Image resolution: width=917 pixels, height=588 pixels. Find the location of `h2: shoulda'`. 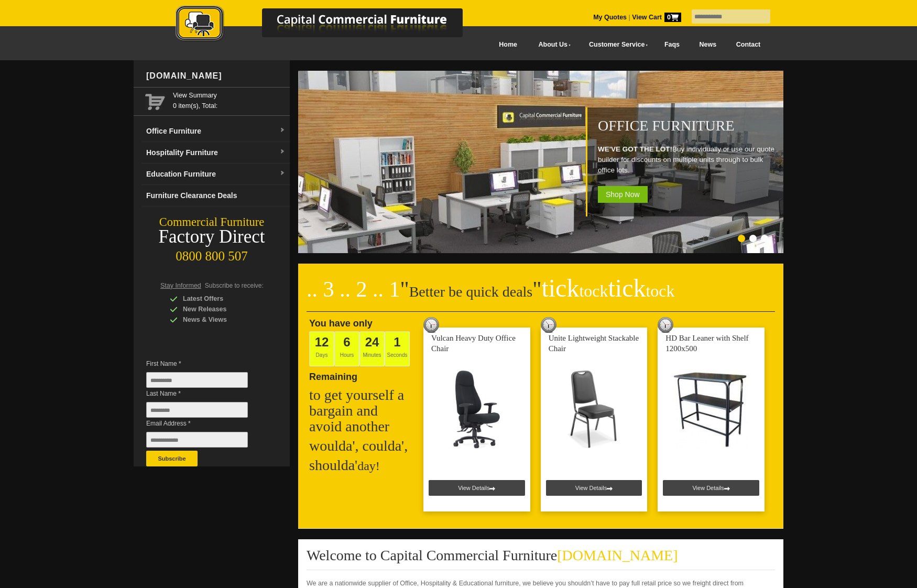

h2: shoulda' is located at coordinates (362, 465).